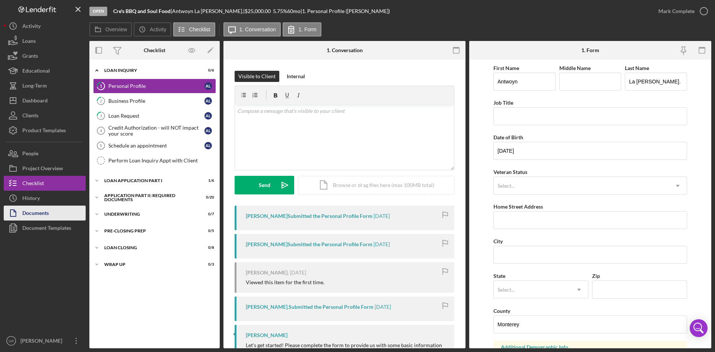 The image size is (715, 352). What do you see at coordinates (101, 86) in the screenshot?
I see `tspan: 1` at bounding box center [101, 86].